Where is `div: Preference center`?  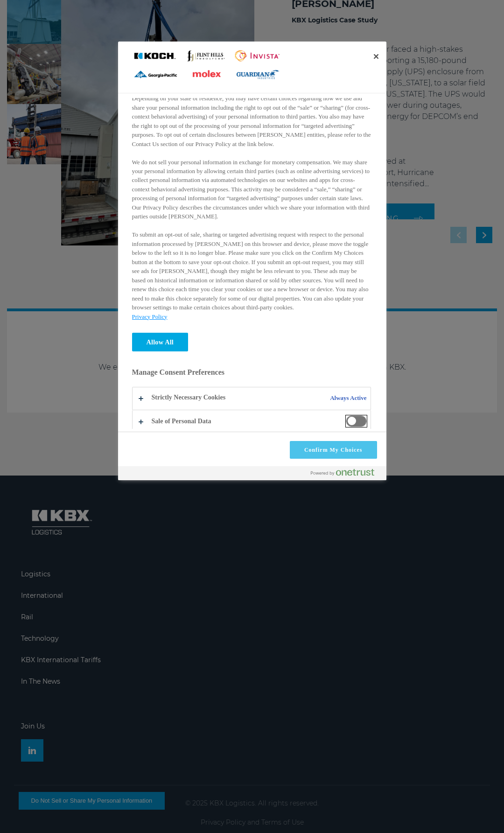
div: Preference center is located at coordinates (252, 261).